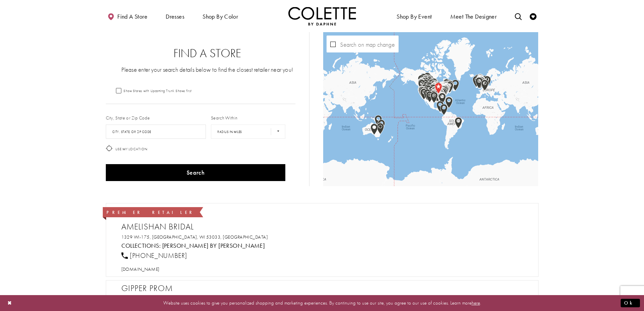  I want to click on a: Toggle search, so click(518, 16).